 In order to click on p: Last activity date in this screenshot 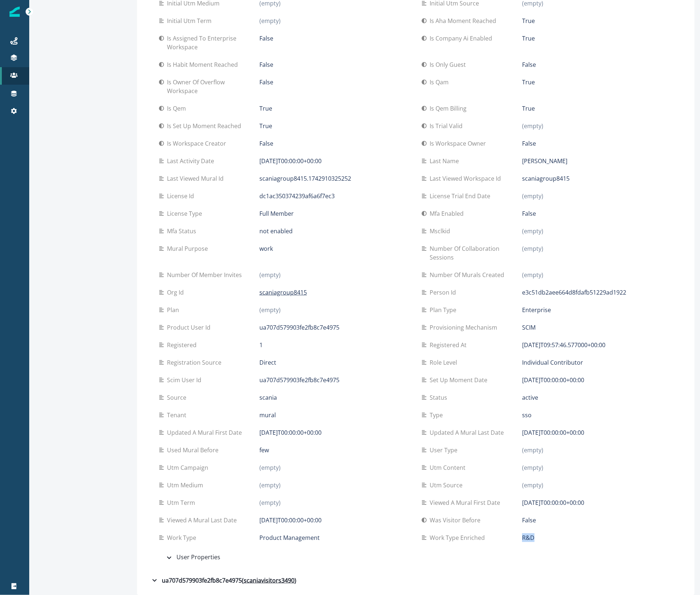, I will do `click(192, 161)`.